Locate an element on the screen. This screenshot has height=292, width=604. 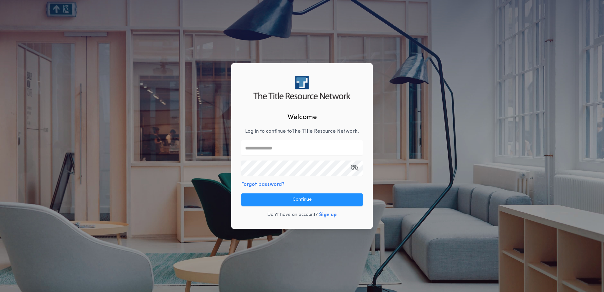
p: Don't have an account? is located at coordinates (293, 215).